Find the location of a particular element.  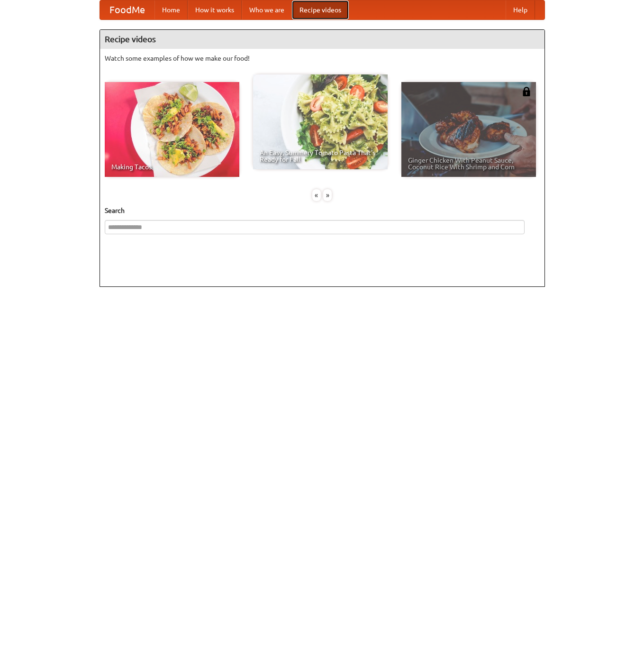

a: FoodMe is located at coordinates (127, 10).